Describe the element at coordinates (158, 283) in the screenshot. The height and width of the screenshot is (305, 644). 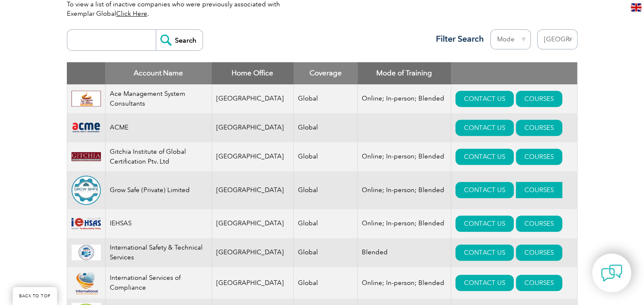
I see `td: International Services of Compliance` at that location.